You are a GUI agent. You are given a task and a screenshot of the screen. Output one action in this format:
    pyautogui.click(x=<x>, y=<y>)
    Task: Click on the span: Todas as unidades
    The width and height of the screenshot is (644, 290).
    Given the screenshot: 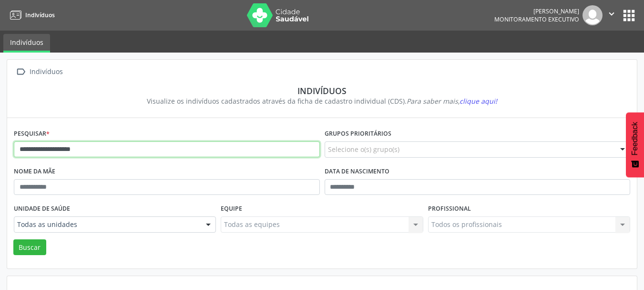 What is the action you would take?
    pyautogui.click(x=107, y=224)
    